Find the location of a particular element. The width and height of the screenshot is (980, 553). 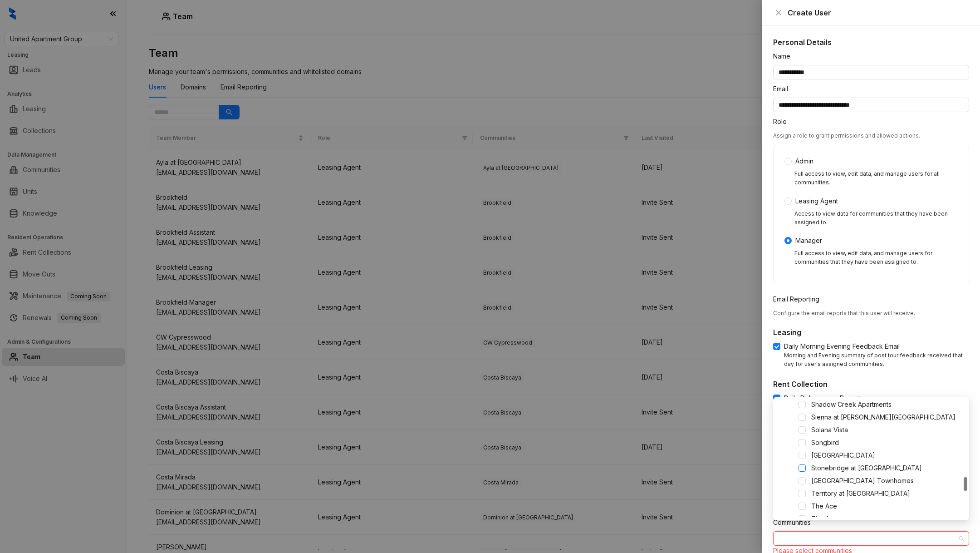

span: Sienna at Westover Hills is located at coordinates (888, 417).